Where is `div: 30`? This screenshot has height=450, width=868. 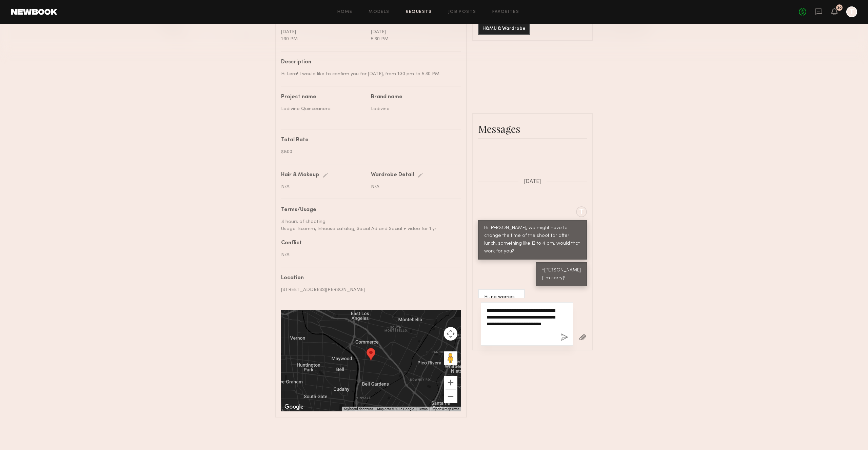 div: 30 is located at coordinates (839, 8).